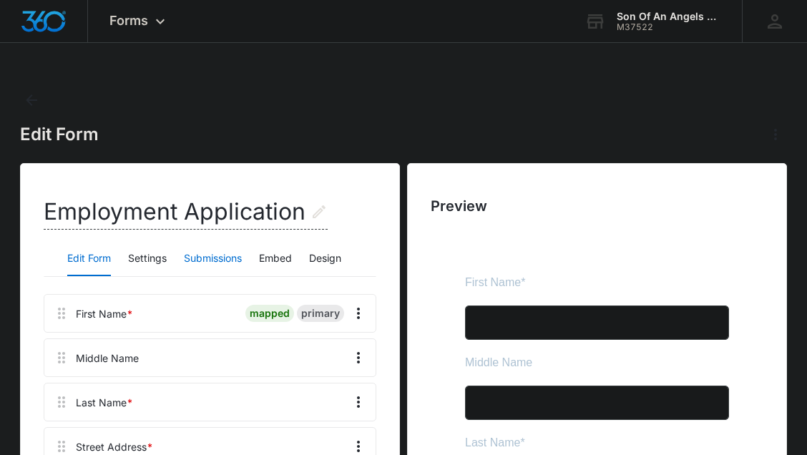  I want to click on h1: Edit Form, so click(59, 134).